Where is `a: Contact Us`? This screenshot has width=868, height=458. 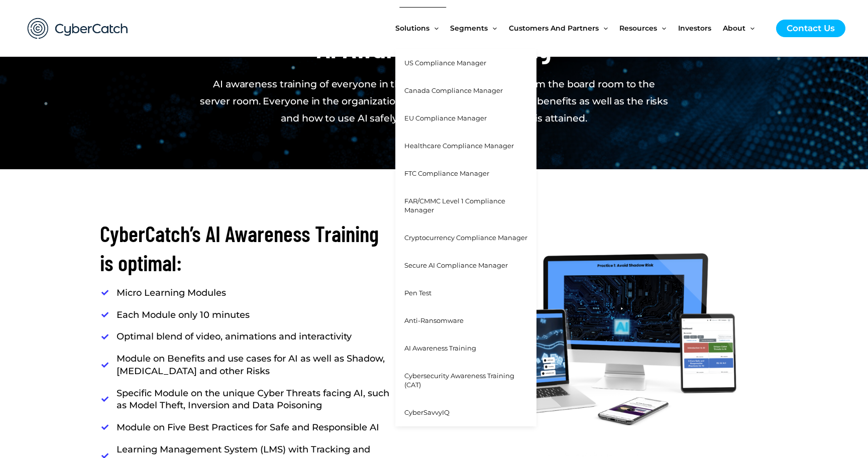 a: Contact Us is located at coordinates (810, 28).